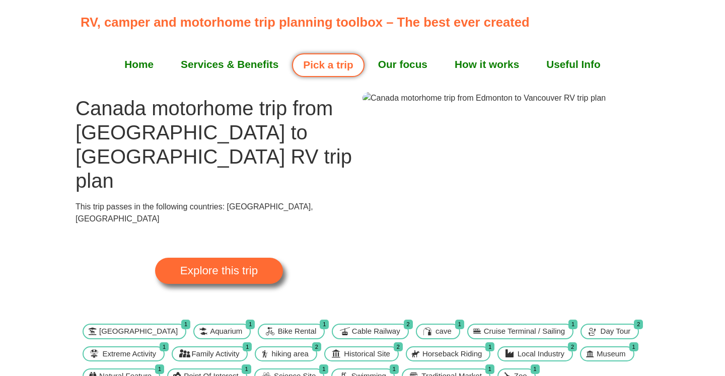 This screenshot has width=725, height=376. Describe the element at coordinates (215, 354) in the screenshot. I see `span: Family Activity` at that location.